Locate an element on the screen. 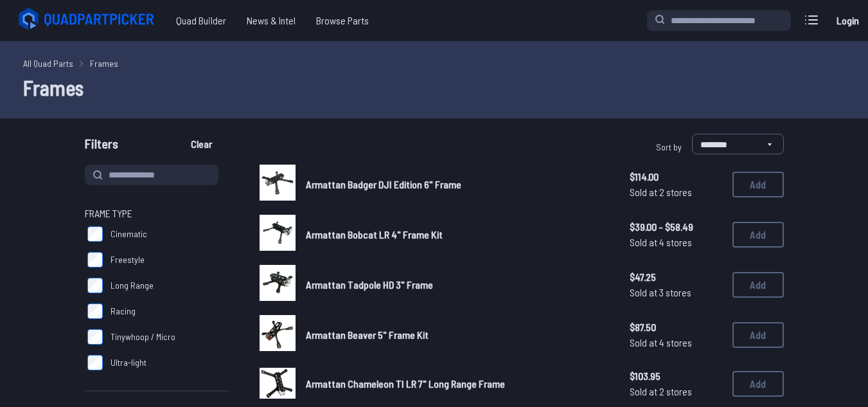 This screenshot has height=407, width=868. a: News & Intel is located at coordinates (271, 20).